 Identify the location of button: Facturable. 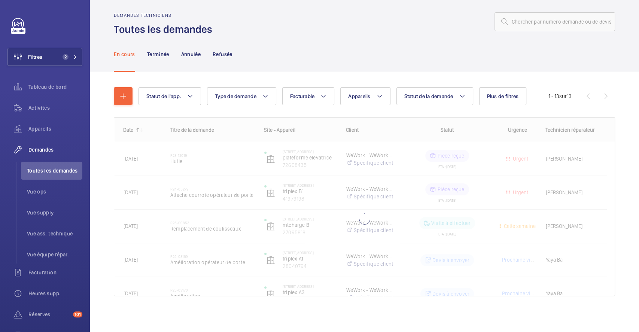
(308, 96).